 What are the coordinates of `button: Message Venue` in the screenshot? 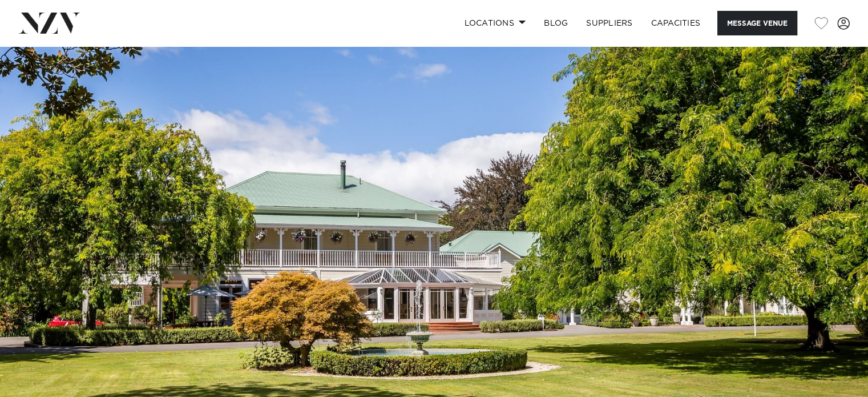 It's located at (757, 23).